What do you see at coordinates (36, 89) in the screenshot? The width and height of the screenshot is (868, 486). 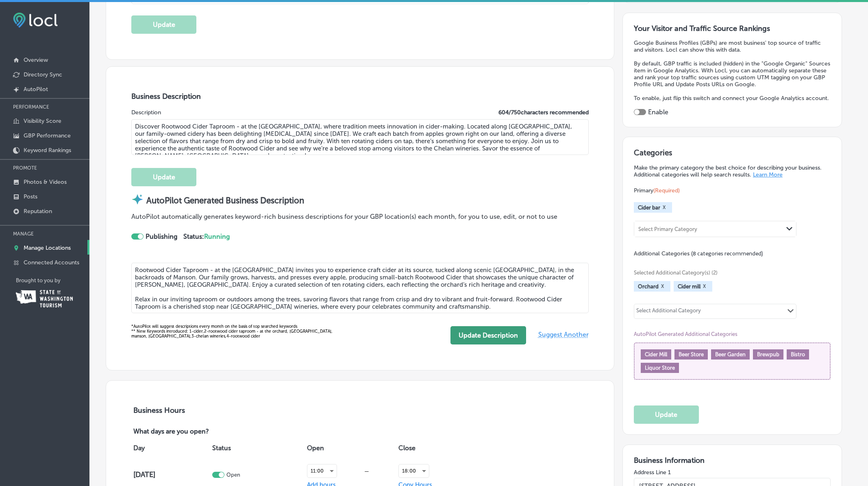 I see `p: AutoPilot` at bounding box center [36, 89].